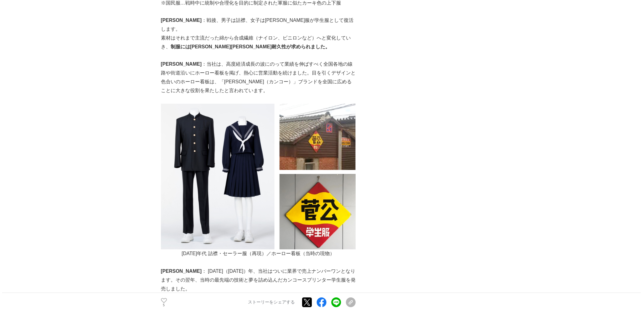 Image resolution: width=644 pixels, height=312 pixels. Describe the element at coordinates (258, 43) in the screenshot. I see `p: 素材はそれまで主流だった綿から合成繊維（ナイロン、ビニロンなど）へと変化していき、` at that location.